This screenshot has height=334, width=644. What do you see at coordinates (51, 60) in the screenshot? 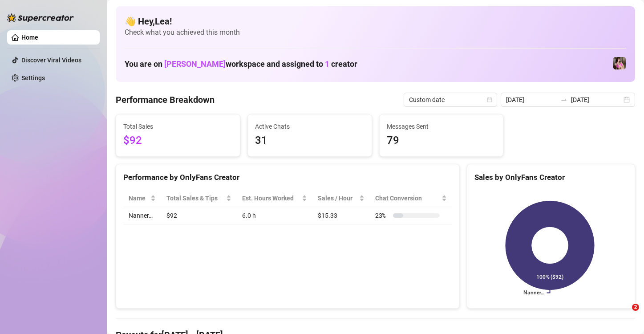
I see `a: Discover Viral Videos` at bounding box center [51, 60].